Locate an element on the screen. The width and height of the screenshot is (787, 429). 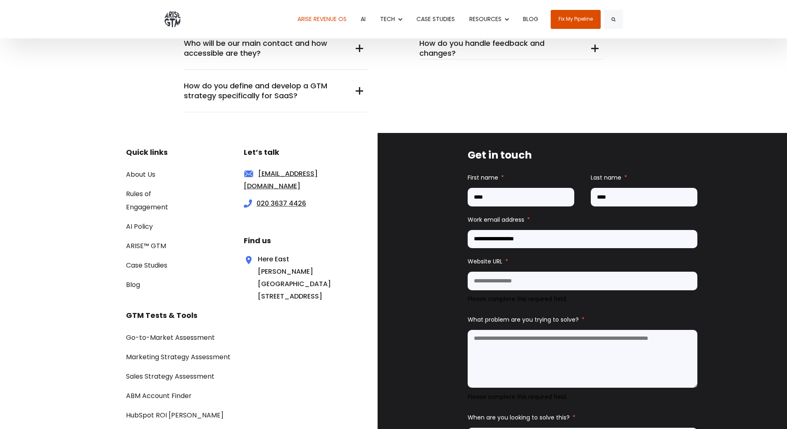
a: AI Policy is located at coordinates (139, 226).